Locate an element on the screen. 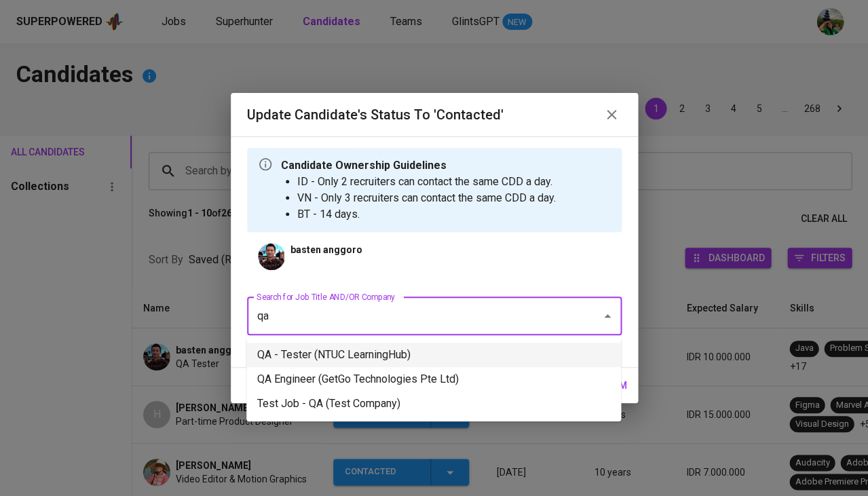  img: 16f37456ca78202ca67212a3b366b984.png is located at coordinates (272, 256).